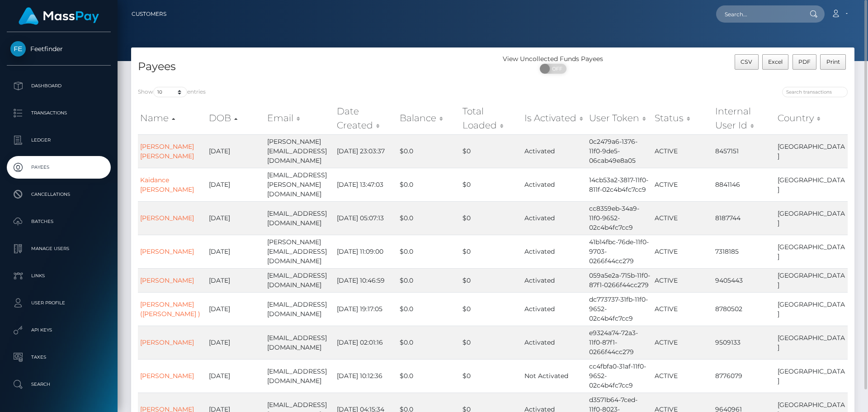 This screenshot has width=868, height=412. What do you see at coordinates (59, 16) in the screenshot?
I see `img: MassPay Logo` at bounding box center [59, 16].